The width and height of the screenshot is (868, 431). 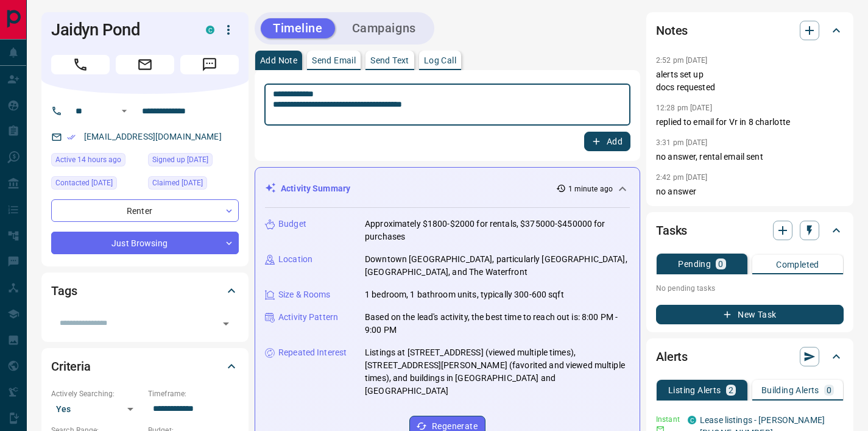 What do you see at coordinates (209, 65) in the screenshot?
I see `span: Message` at bounding box center [209, 65].